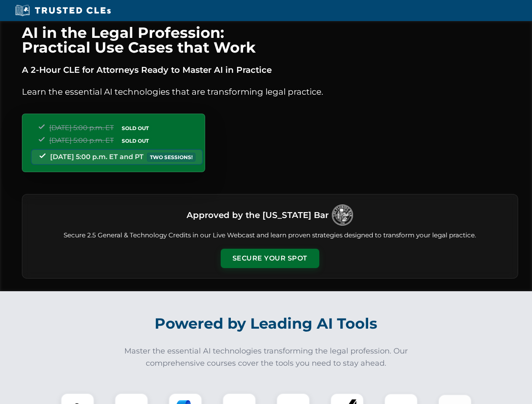 The image size is (532, 404). Describe the element at coordinates (270, 235) in the screenshot. I see `p: Secure 2.5 General & Technology Credits in our Live Webcast and learn proven strategies designed ...` at that location.